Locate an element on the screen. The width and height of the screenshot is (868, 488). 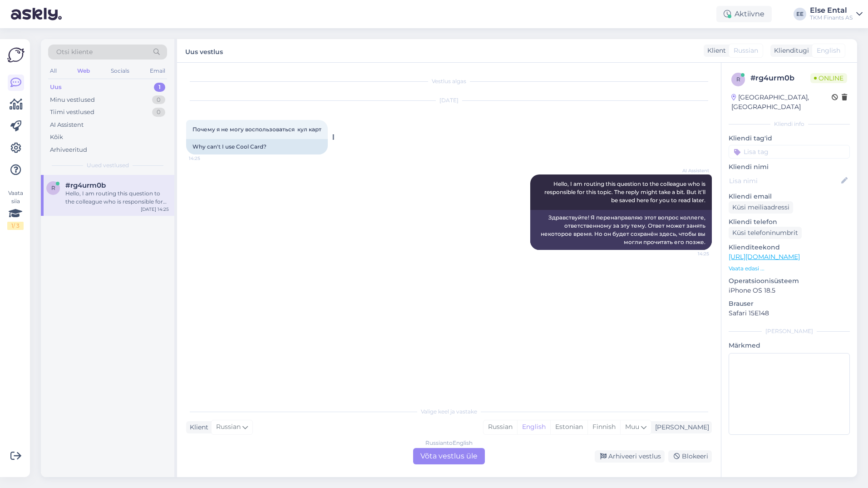
span: AI Assistent is located at coordinates (693, 171).